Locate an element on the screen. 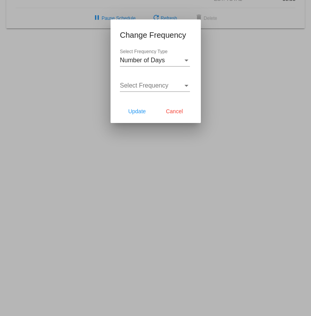 The image size is (311, 316). span: Update is located at coordinates (137, 111).